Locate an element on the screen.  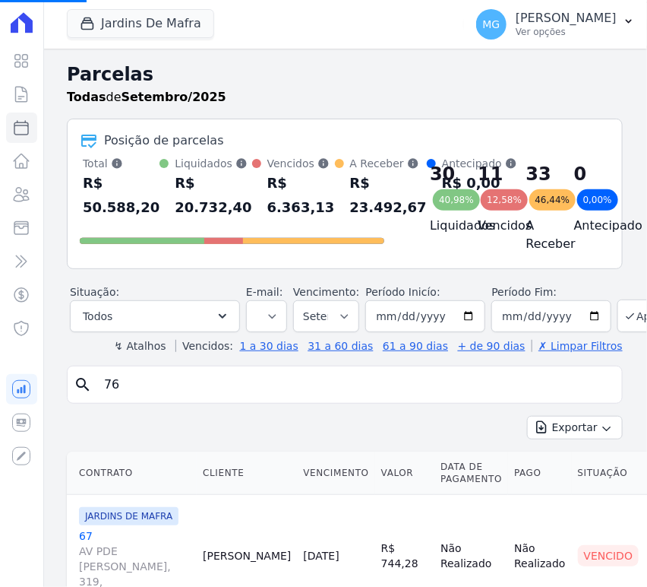
p: de is located at coordinates (147, 97).